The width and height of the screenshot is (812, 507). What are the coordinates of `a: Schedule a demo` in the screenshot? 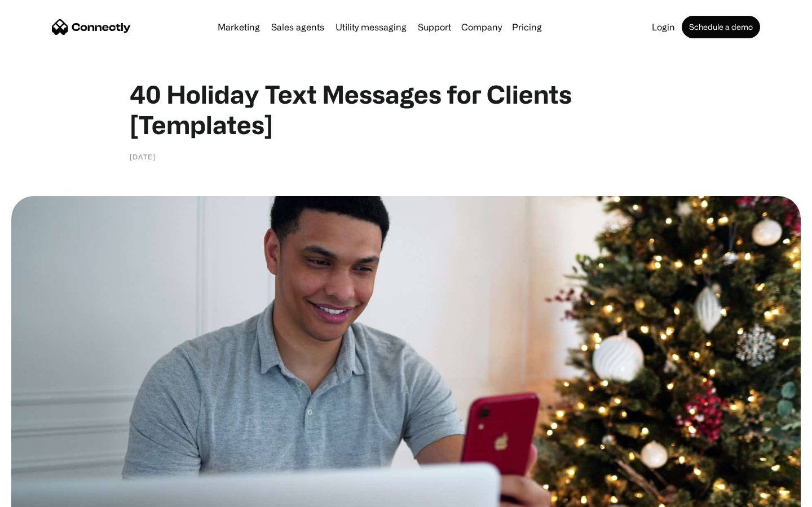 It's located at (721, 27).